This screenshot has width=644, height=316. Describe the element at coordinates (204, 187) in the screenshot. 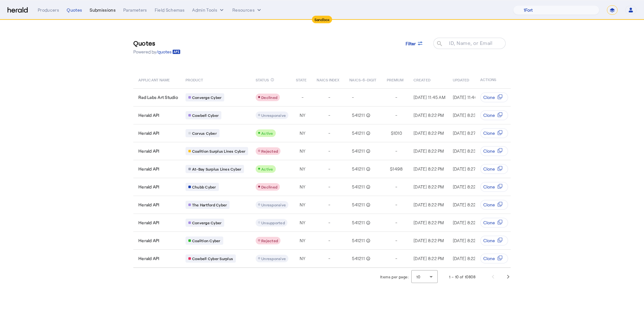

I see `span: Chubb Cyber` at that location.